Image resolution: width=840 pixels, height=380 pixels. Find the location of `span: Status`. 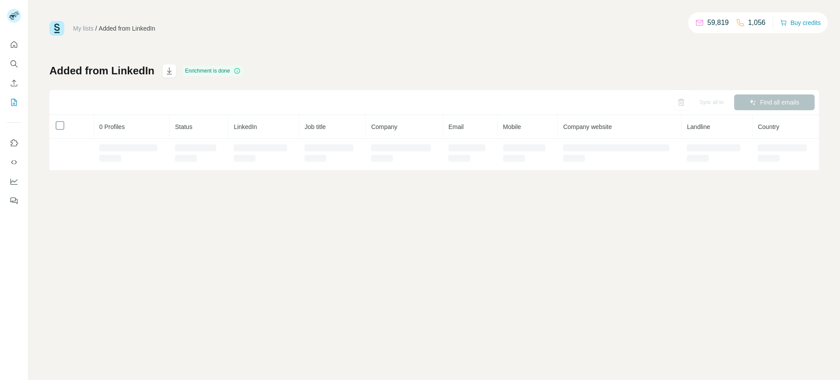

span: Status is located at coordinates (184, 127).